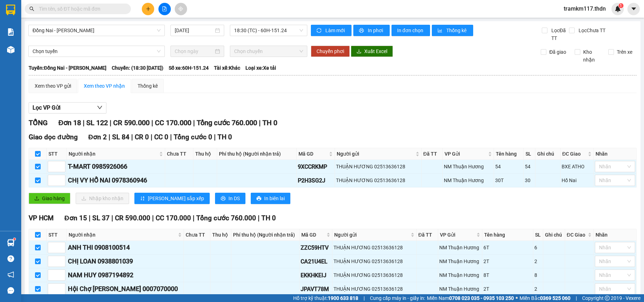  I want to click on button: In đơn chọn, so click(411, 31).